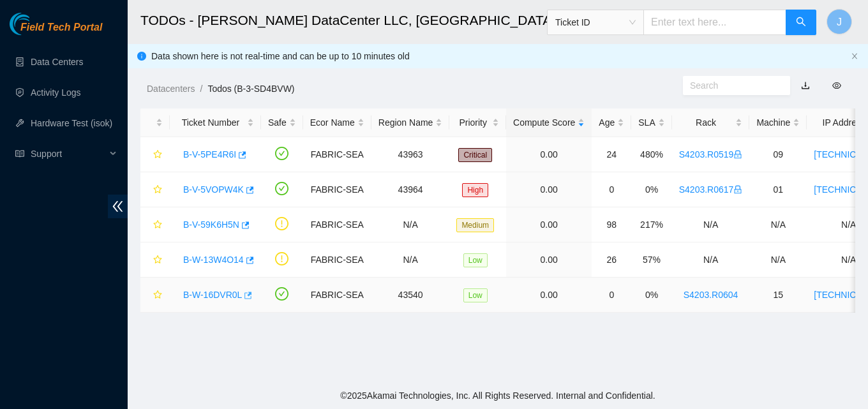 Image resolution: width=868 pixels, height=409 pixels. Describe the element at coordinates (710, 155) in the screenshot. I see `a: S4203.R0519lock` at that location.